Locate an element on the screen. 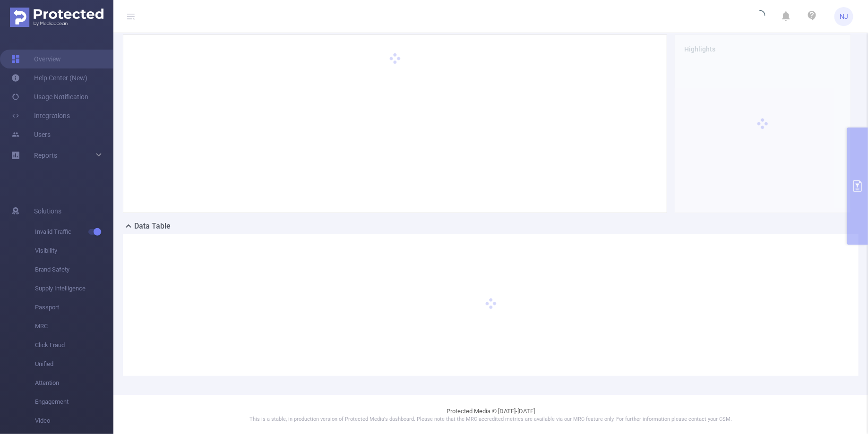 The height and width of the screenshot is (434, 868). span: MRC is located at coordinates (75, 326).